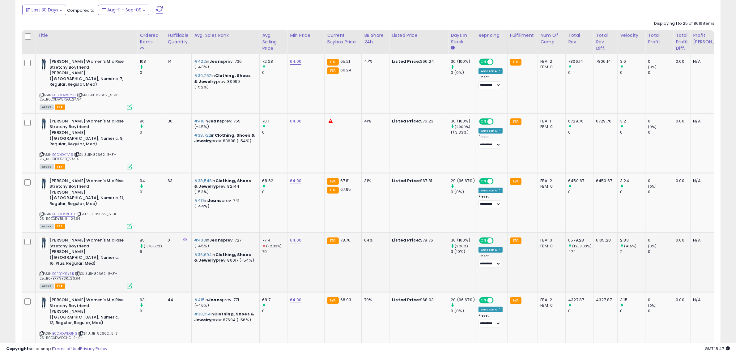  Describe the element at coordinates (63, 274) in the screenshot. I see `a: B0FBRY9YSR` at that location.